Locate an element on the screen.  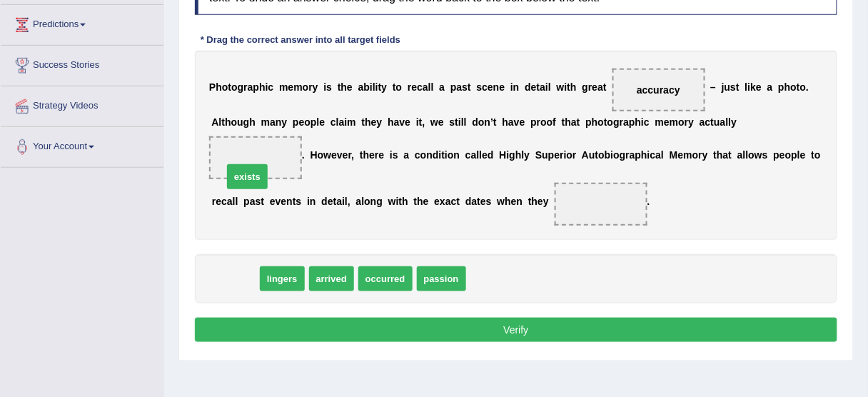
div: * Drag the correct answer into all target fields is located at coordinates (300, 39).